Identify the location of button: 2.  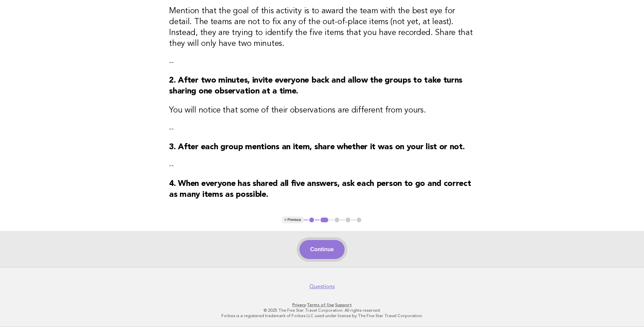
(324, 220).